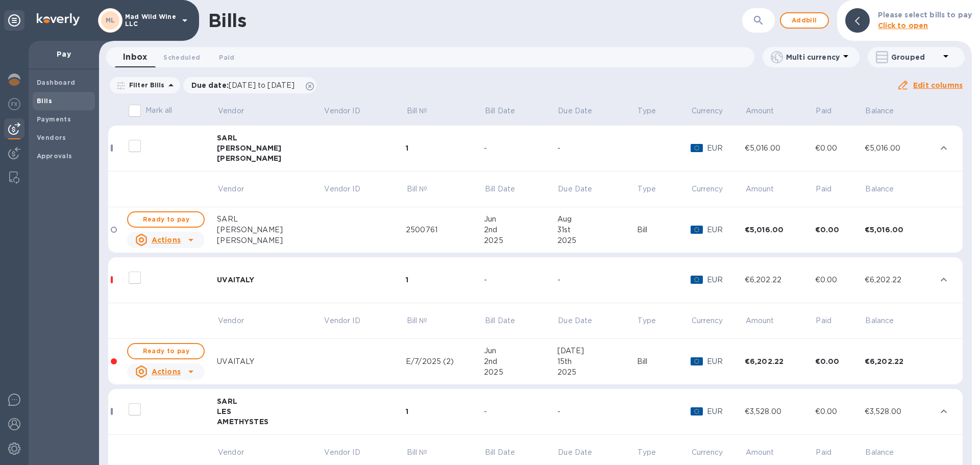  Describe the element at coordinates (55, 155) in the screenshot. I see `b: Approvals` at that location.